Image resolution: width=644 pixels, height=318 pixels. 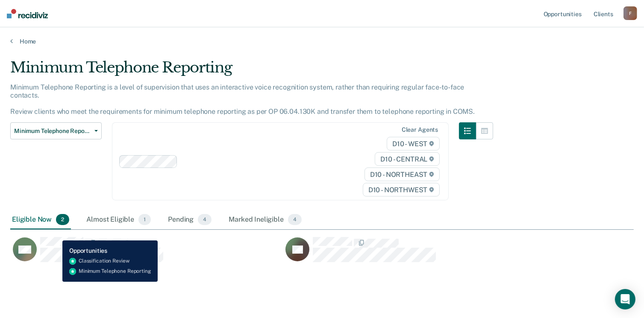 I want to click on button: Minimum Telephone Reporting, so click(x=56, y=131).